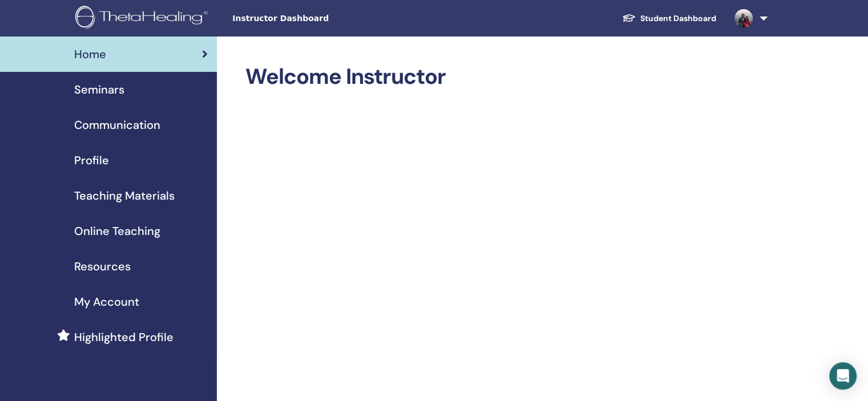 Image resolution: width=868 pixels, height=401 pixels. Describe the element at coordinates (99, 90) in the screenshot. I see `span: Seminars` at that location.